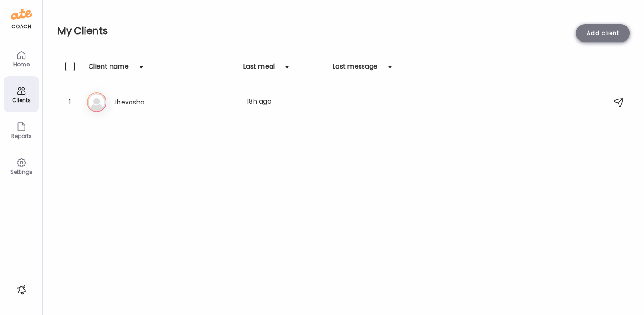 The width and height of the screenshot is (644, 315). I want to click on div: Client name, so click(109, 69).